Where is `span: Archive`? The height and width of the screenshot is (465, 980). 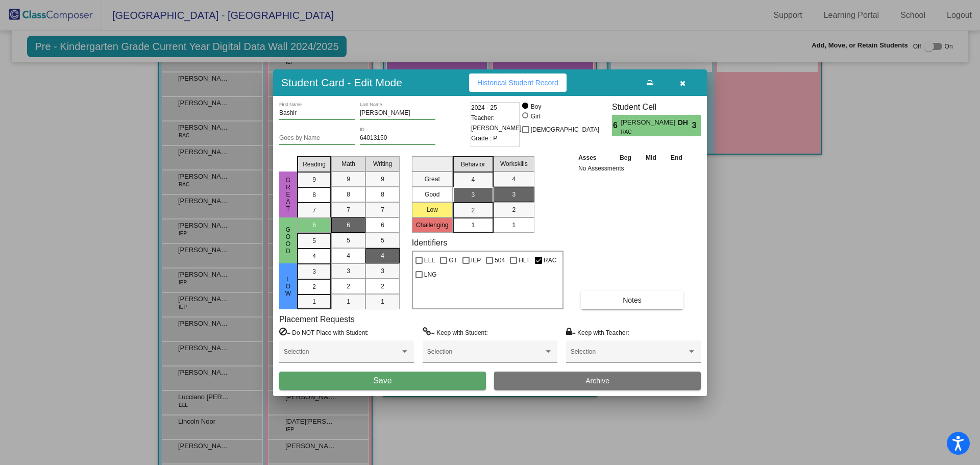
span: Archive is located at coordinates (597, 381).